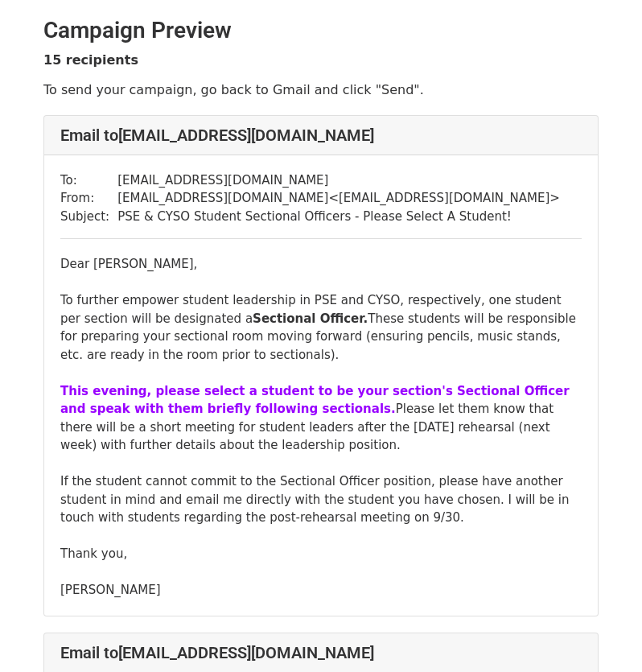 The width and height of the screenshot is (642, 672). I want to click on b: Sectional Officer., so click(310, 319).